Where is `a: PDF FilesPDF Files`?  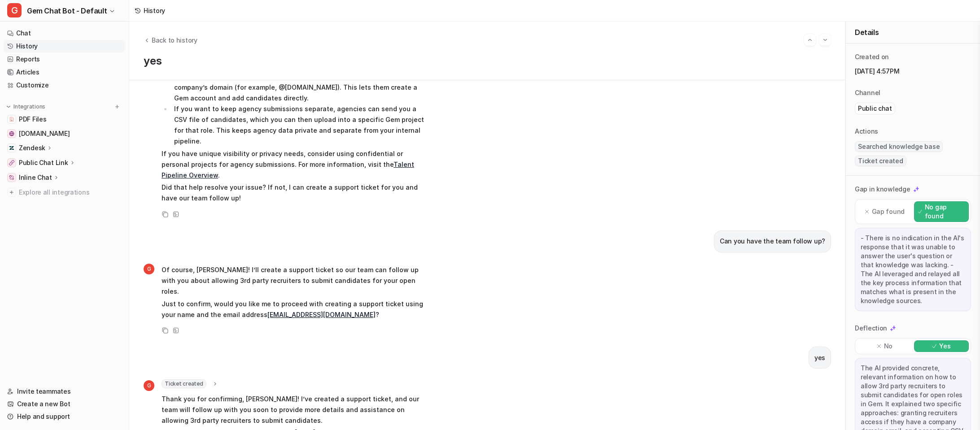
a: PDF FilesPDF Files is located at coordinates (64, 119).